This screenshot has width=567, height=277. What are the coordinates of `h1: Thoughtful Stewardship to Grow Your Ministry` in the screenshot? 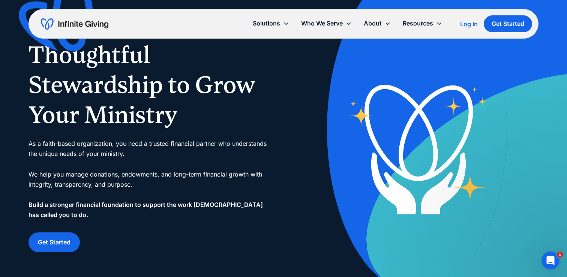 It's located at (148, 85).